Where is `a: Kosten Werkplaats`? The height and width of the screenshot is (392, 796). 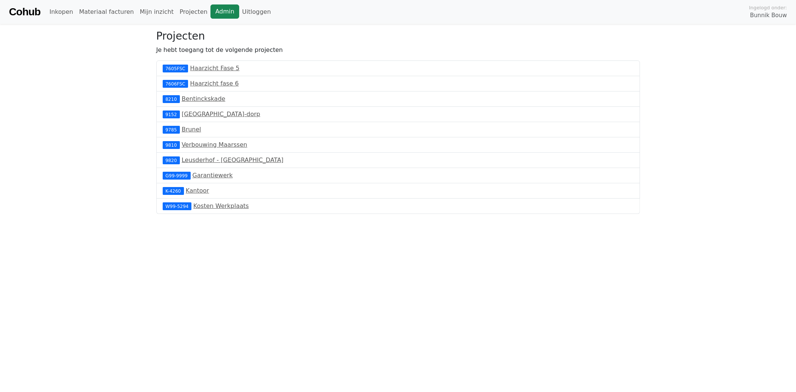 a: Kosten Werkplaats is located at coordinates (221, 206).